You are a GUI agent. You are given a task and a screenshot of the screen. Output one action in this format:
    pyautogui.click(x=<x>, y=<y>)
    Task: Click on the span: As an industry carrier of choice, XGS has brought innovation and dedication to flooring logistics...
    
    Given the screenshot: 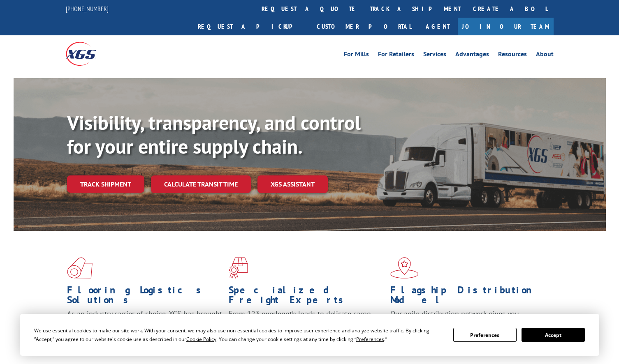 What is the action you would take?
    pyautogui.click(x=145, y=323)
    